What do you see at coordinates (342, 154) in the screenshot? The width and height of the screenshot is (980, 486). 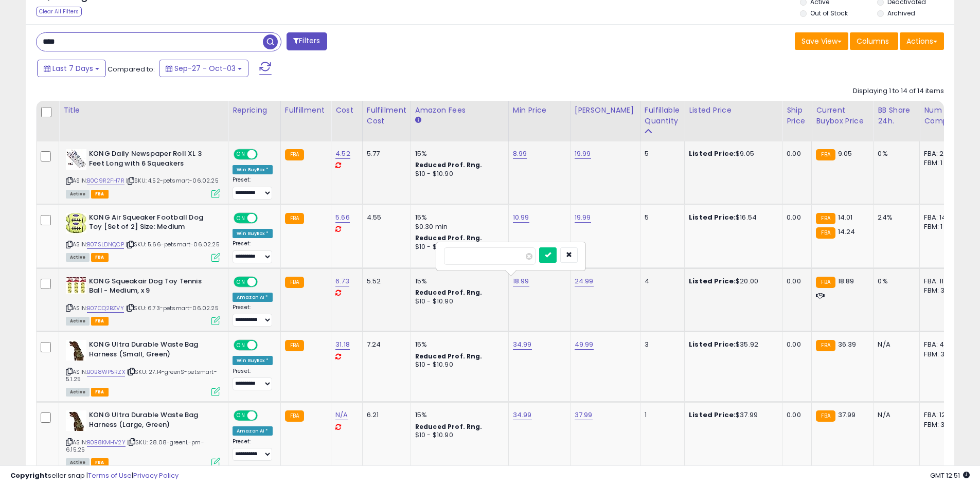 I see `a: 4.52` at bounding box center [342, 154].